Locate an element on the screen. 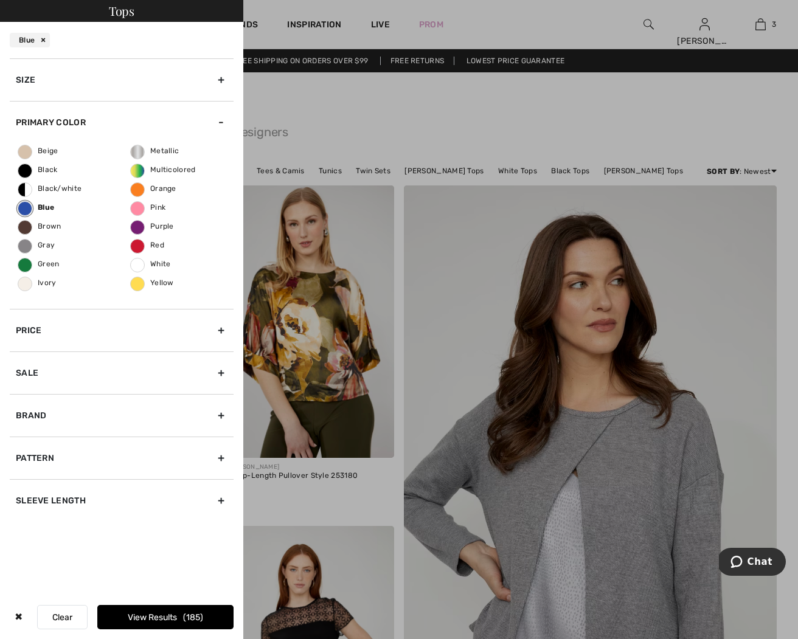 The width and height of the screenshot is (798, 639). button: Clear is located at coordinates (62, 617).